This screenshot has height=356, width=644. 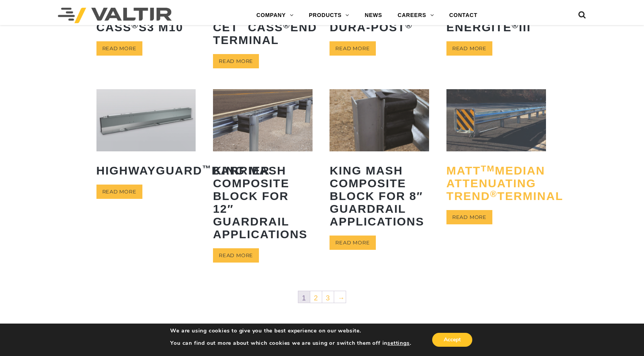 What do you see at coordinates (469, 48) in the screenshot?
I see `a: Read more about “ENERGITE® III”` at bounding box center [469, 48].